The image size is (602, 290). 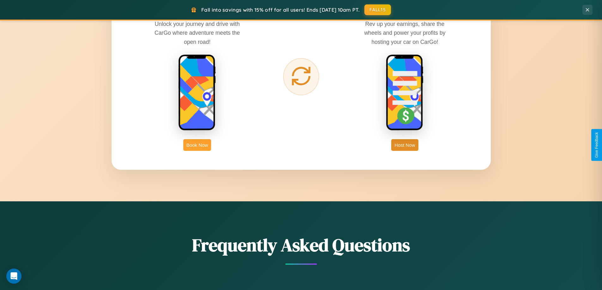 I want to click on button: Book Now, so click(x=197, y=145).